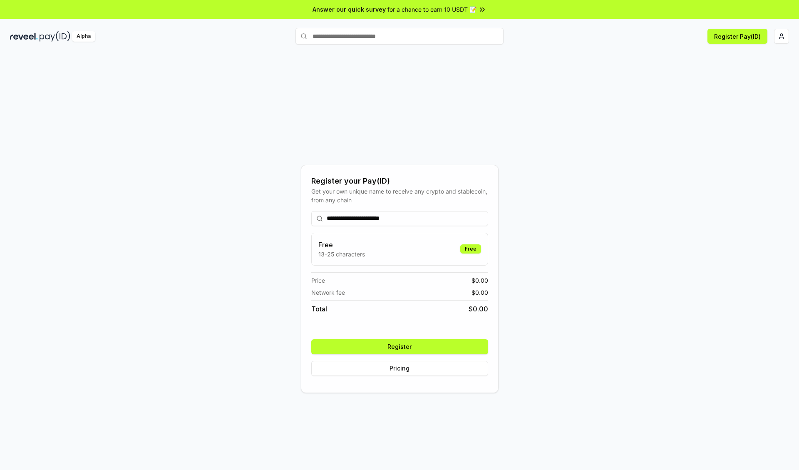  Describe the element at coordinates (341, 254) in the screenshot. I see `p: 13-25 characters` at that location.